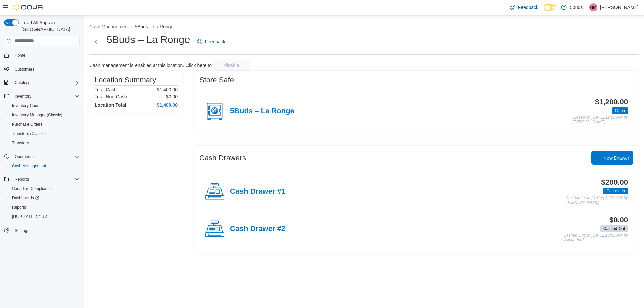 This screenshot has height=308, width=644. What do you see at coordinates (42, 69) in the screenshot?
I see `button: Customers` at bounding box center [42, 69].